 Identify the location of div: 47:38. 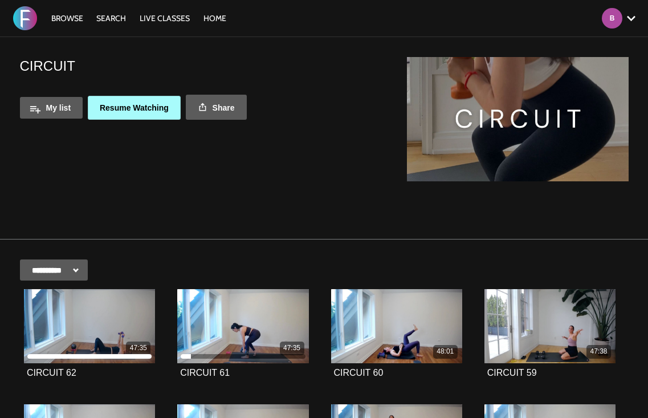
(598, 351).